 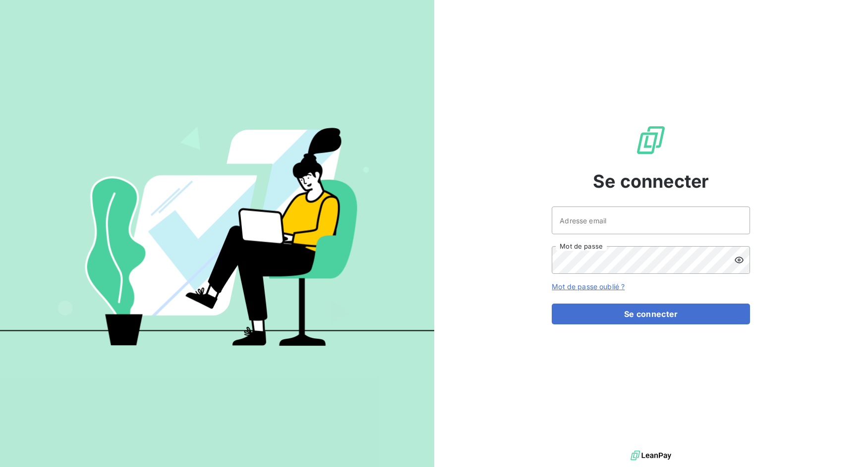 What do you see at coordinates (651, 221) in the screenshot?
I see `input: placeholder` at bounding box center [651, 221].